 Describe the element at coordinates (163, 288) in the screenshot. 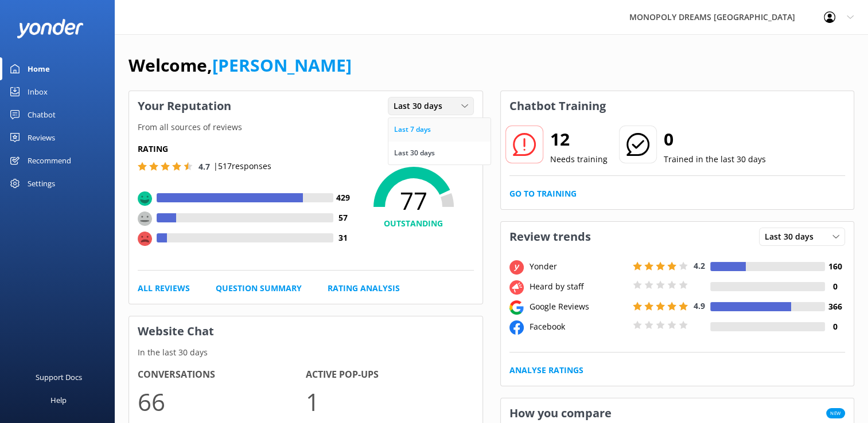

I see `a: All Reviews` at that location.